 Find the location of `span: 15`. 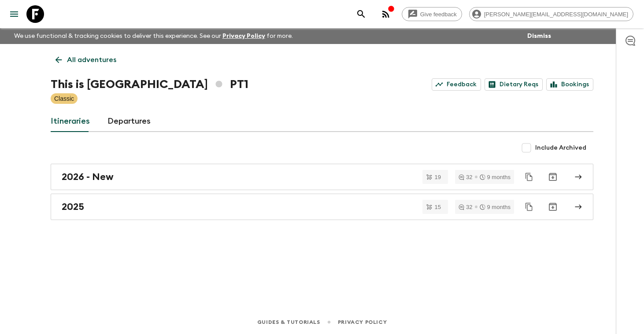

span: 15 is located at coordinates (438, 207).